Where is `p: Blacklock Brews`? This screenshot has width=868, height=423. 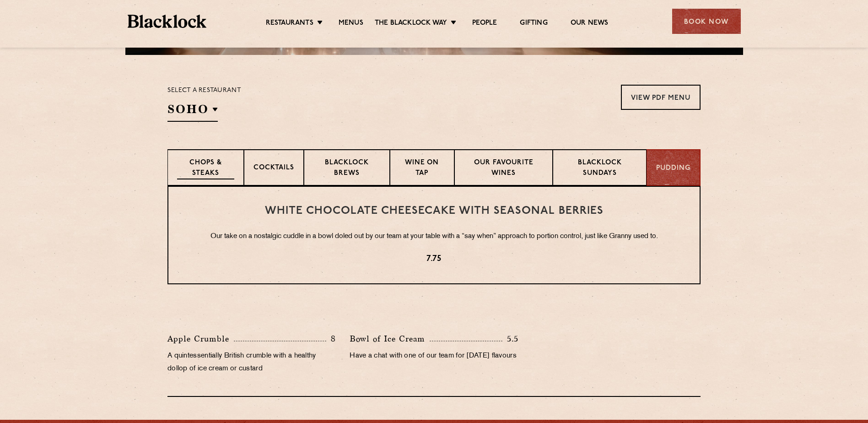
p: Blacklock Brews is located at coordinates (347, 168).